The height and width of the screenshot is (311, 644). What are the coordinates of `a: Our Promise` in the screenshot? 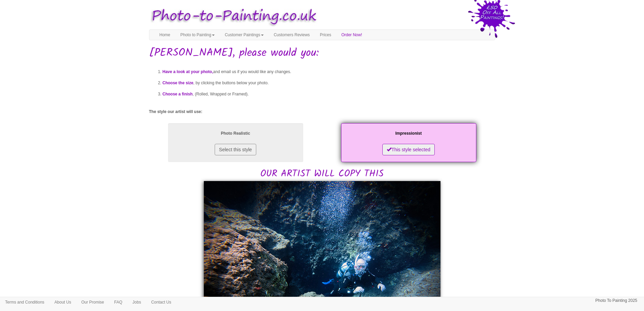 It's located at (92, 302).